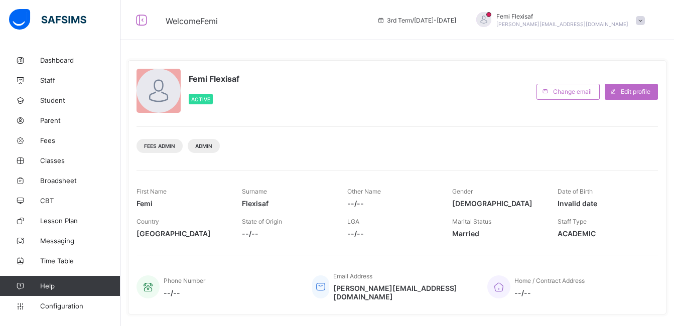 The width and height of the screenshot is (674, 326). I want to click on span: Surname, so click(254, 191).